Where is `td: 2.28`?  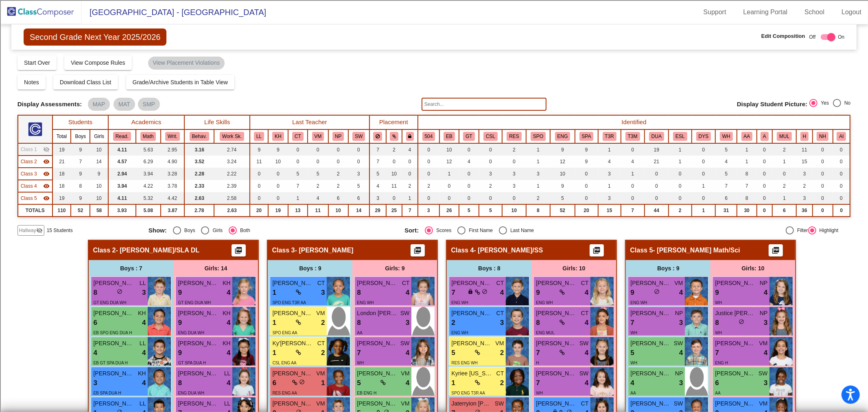
td: 2.28 is located at coordinates (199, 174).